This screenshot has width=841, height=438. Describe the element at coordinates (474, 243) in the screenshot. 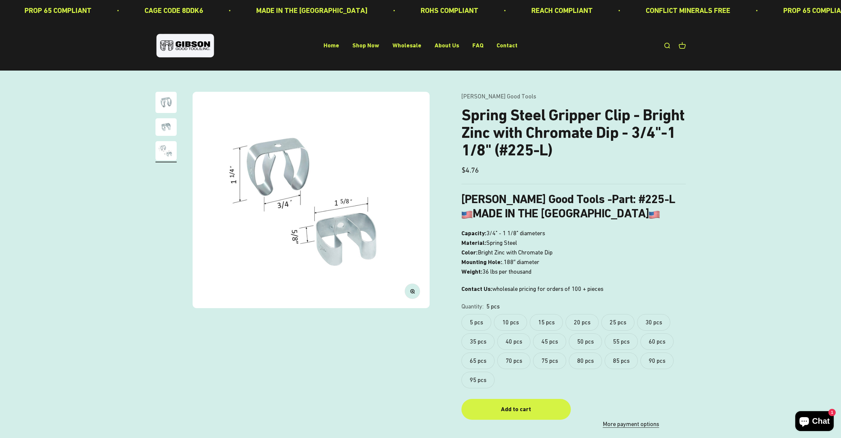

I see `b: Material:` at that location.